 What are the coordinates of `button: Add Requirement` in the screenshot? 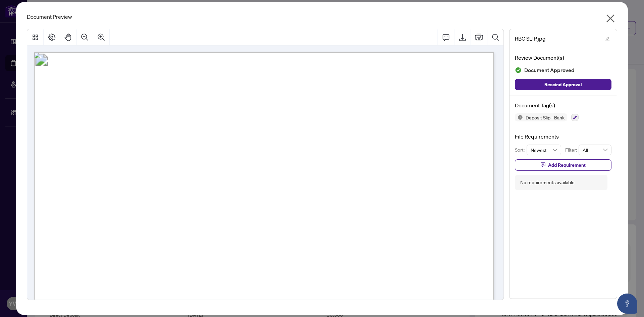 It's located at (563, 165).